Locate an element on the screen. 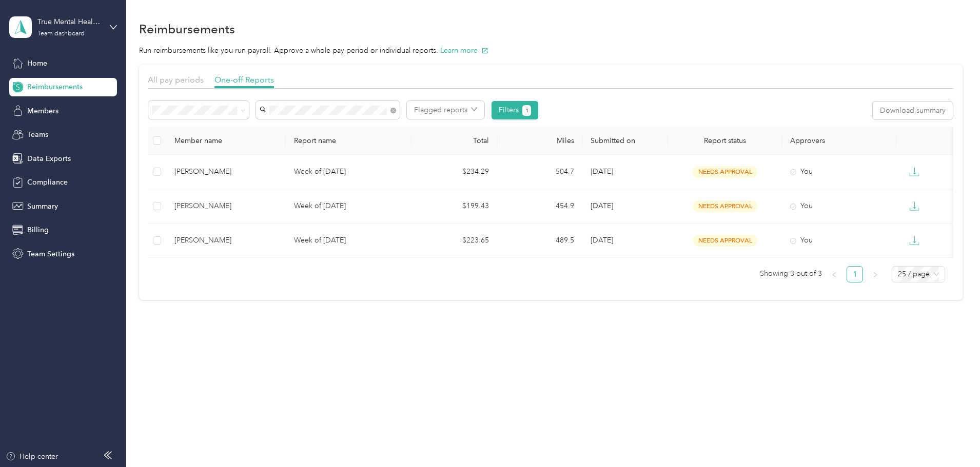 This screenshot has height=467, width=980. span: Teams is located at coordinates (37, 134).